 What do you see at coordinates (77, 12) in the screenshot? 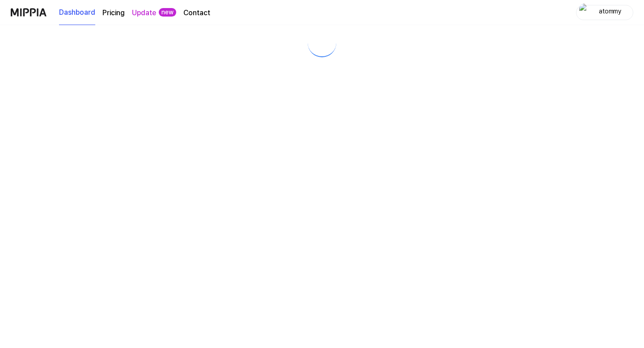
I see `a: Dashboard` at bounding box center [77, 12].